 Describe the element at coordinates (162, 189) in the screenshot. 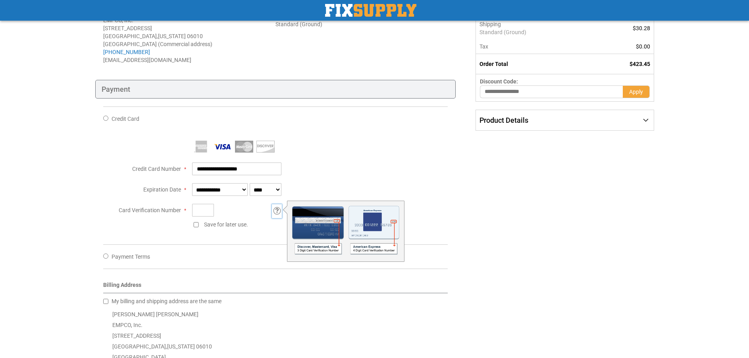

I see `span: Expiration Date` at that location.